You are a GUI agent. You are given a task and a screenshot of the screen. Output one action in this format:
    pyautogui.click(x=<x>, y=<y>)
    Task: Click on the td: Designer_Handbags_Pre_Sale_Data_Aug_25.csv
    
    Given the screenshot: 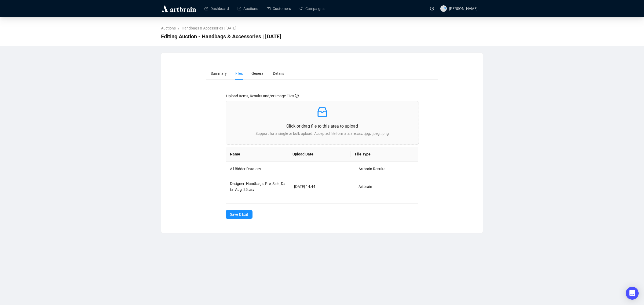 What is the action you would take?
    pyautogui.click(x=257, y=187)
    